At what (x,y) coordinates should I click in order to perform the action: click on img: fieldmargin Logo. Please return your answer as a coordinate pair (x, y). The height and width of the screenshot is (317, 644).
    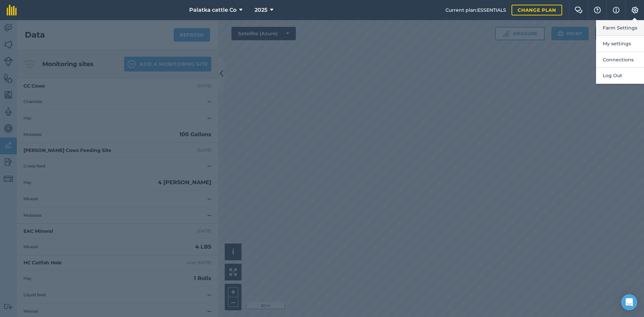
    Looking at the image, I should click on (12, 10).